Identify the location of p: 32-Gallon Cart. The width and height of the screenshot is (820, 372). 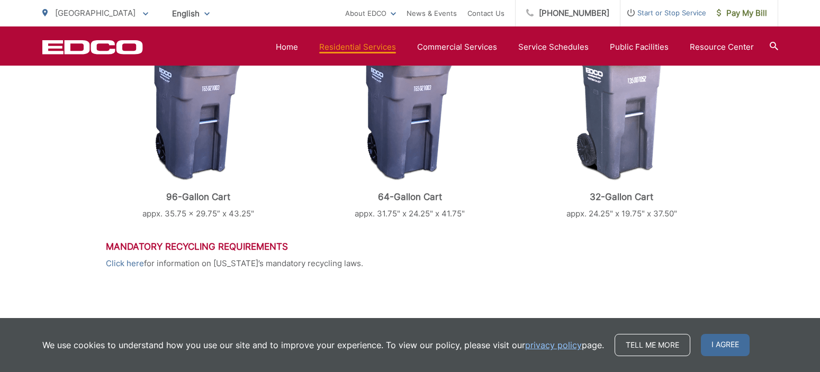
(622, 197).